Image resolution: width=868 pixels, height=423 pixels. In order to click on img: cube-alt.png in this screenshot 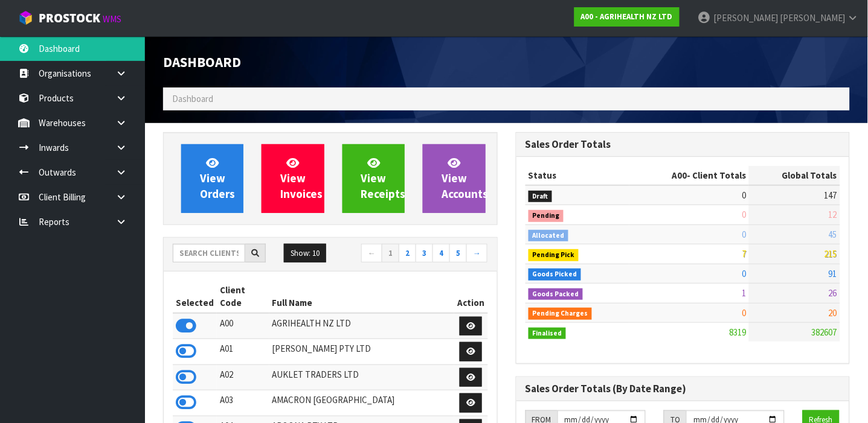, I will do `click(25, 18)`.